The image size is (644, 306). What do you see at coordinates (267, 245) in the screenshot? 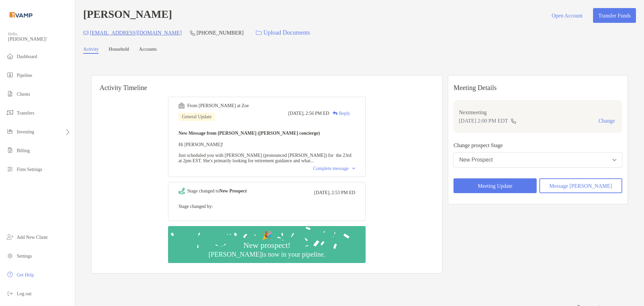
I see `div: New prospect!` at bounding box center [267, 245].